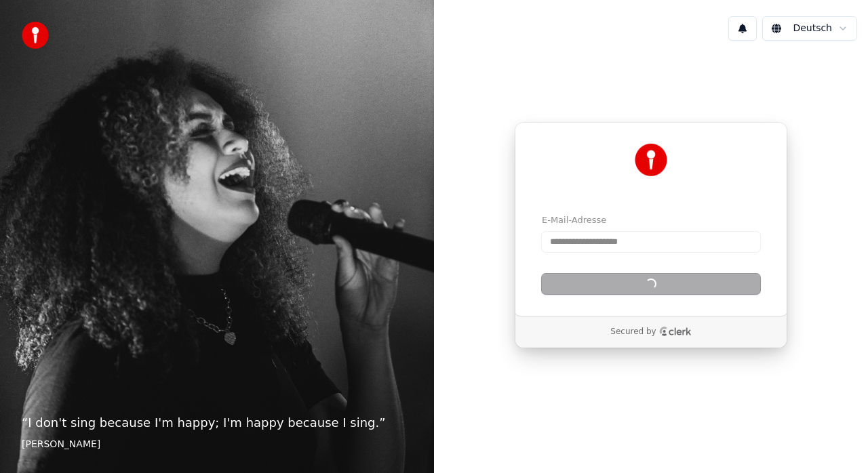 This screenshot has height=473, width=868. Describe the element at coordinates (217, 423) in the screenshot. I see `p: “ I don't sing because I'm happy; I'm happy because I sing. ”` at that location.